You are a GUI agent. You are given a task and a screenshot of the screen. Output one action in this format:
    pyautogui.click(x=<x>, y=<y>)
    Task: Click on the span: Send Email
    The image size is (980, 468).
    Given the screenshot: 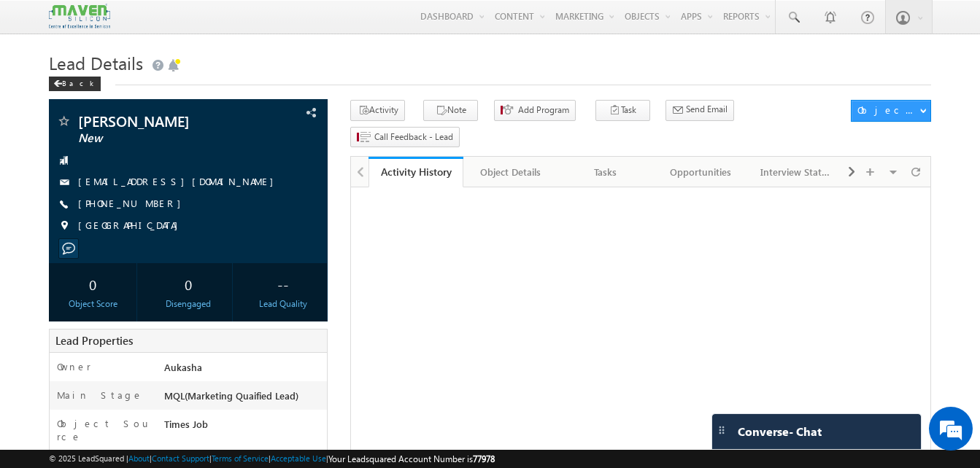 What is the action you would take?
    pyautogui.click(x=706, y=109)
    